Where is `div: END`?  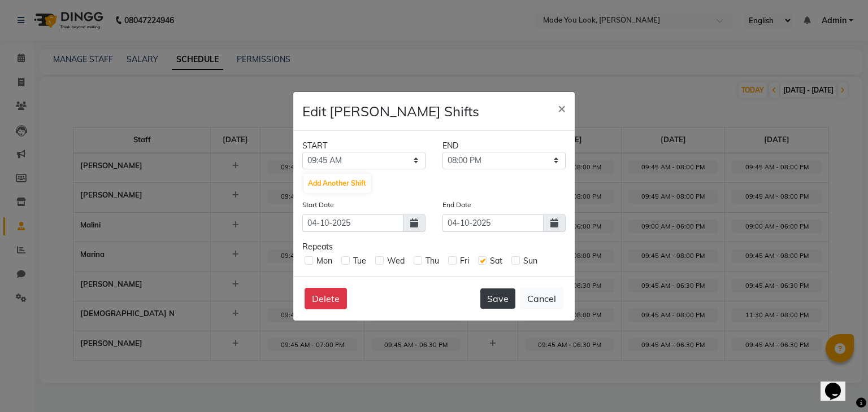
div: END is located at coordinates (504, 145).